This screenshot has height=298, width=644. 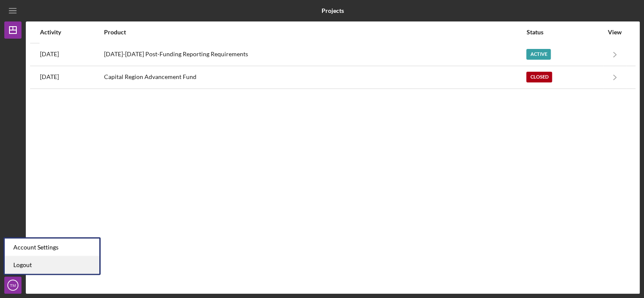 What do you see at coordinates (315, 77) in the screenshot?
I see `div: Capital Region Advancement Fund` at bounding box center [315, 77].